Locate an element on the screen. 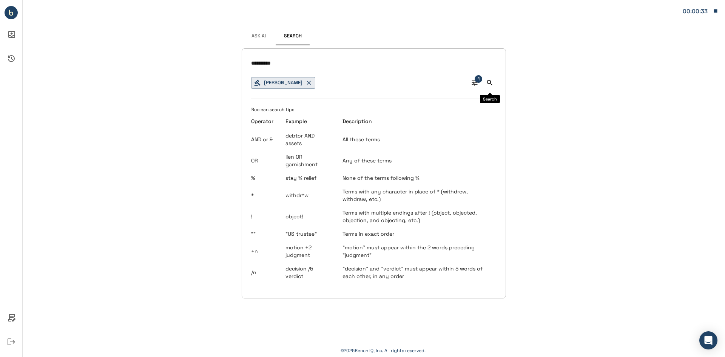 The height and width of the screenshot is (357, 725). span: Ask AI is located at coordinates (259, 36).